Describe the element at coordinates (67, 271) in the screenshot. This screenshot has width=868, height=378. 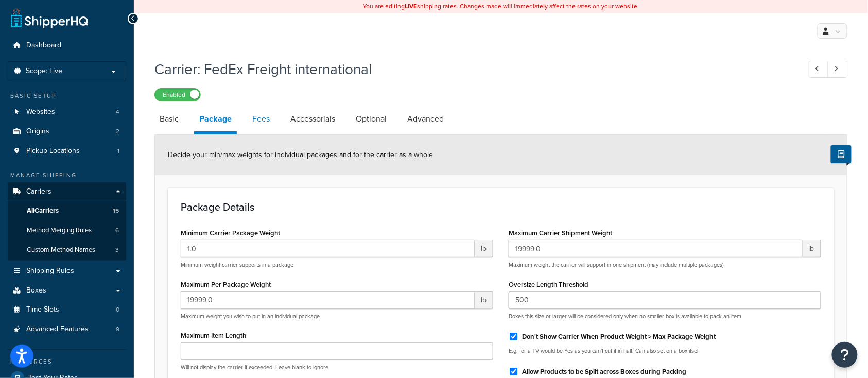
I see `a: Shipping Rules` at that location.